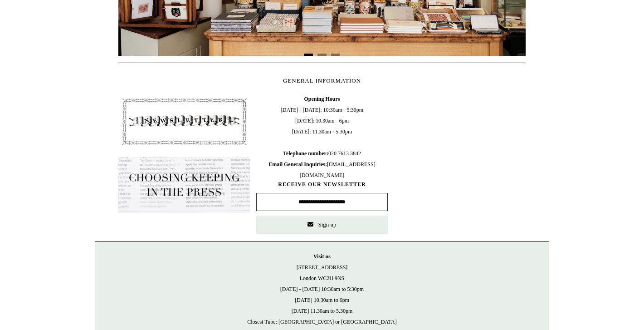  Describe the element at coordinates (322, 80) in the screenshot. I see `span: GENERAL INFORMATION` at that location.